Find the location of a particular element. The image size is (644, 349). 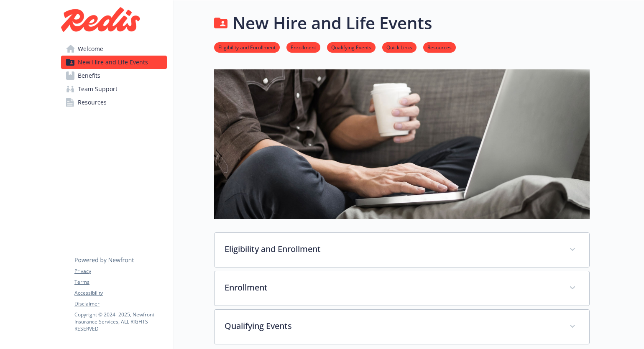

a: Benefits is located at coordinates (114, 76).